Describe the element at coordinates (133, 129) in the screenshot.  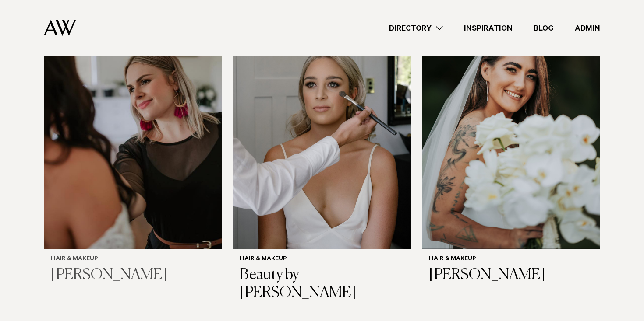
I see `img: Auckland Weddings Hair & Makeup | Sam Hart` at that location.